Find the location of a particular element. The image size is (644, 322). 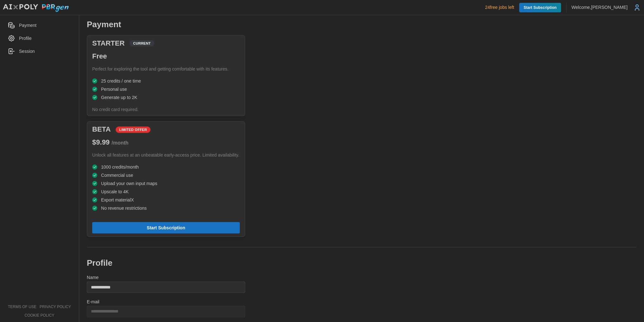

a: Profile is located at coordinates (39, 38).